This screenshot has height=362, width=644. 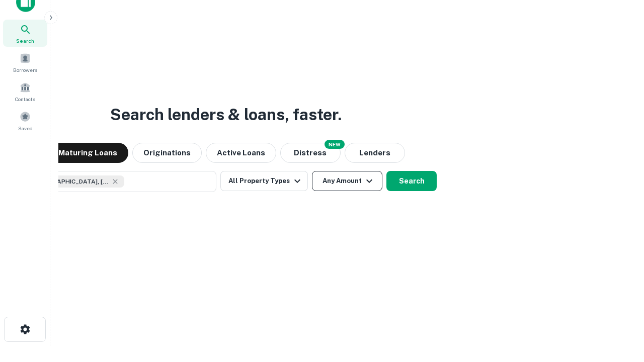 I want to click on div: NEW, so click(x=334, y=144).